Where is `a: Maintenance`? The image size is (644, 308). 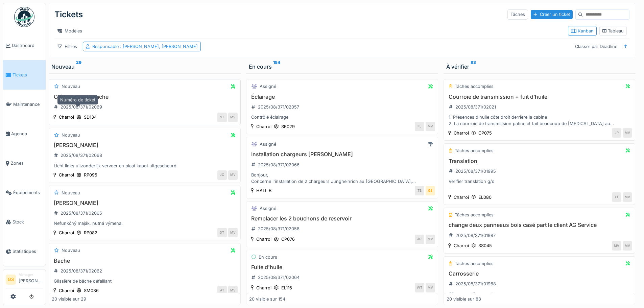 a: Maintenance is located at coordinates (24, 104).